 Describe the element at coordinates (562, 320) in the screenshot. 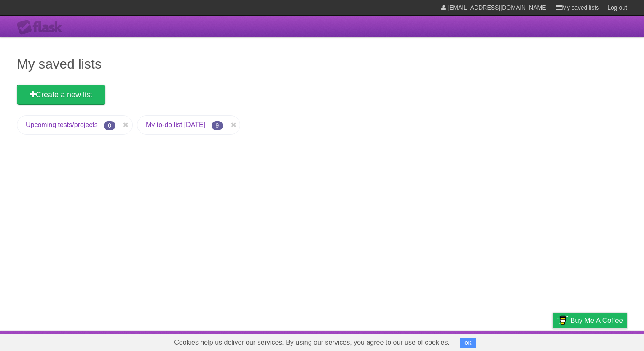

I see `img: Buy me a coffee` at that location.